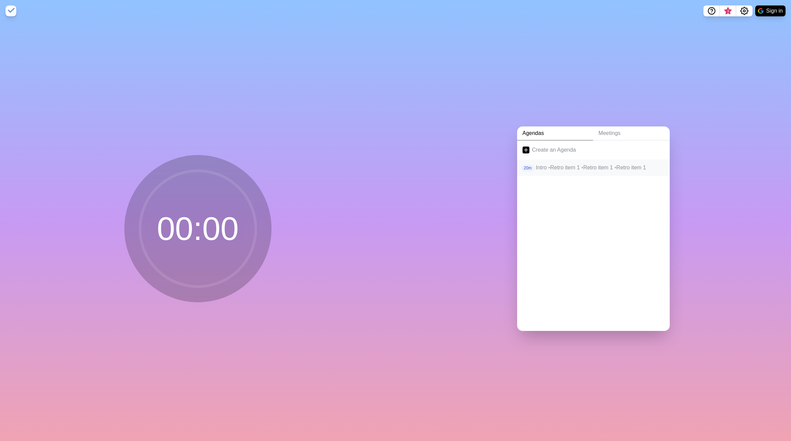  Describe the element at coordinates (761, 11) in the screenshot. I see `img: google logo` at that location.